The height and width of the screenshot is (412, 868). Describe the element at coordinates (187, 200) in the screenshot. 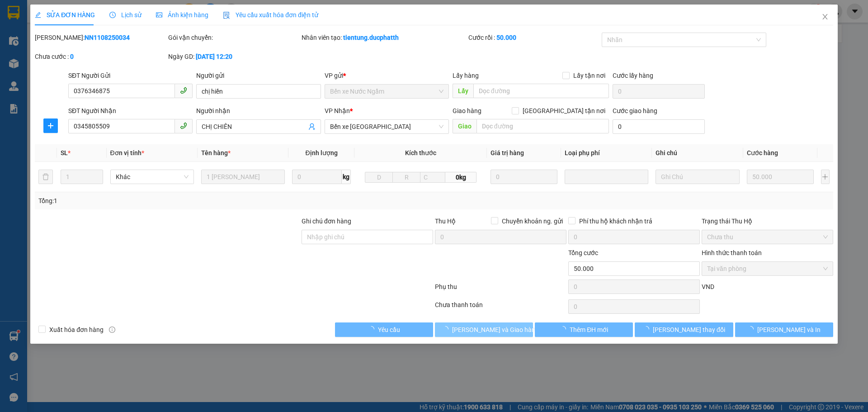

I see `div: Tổng: 1` at that location.